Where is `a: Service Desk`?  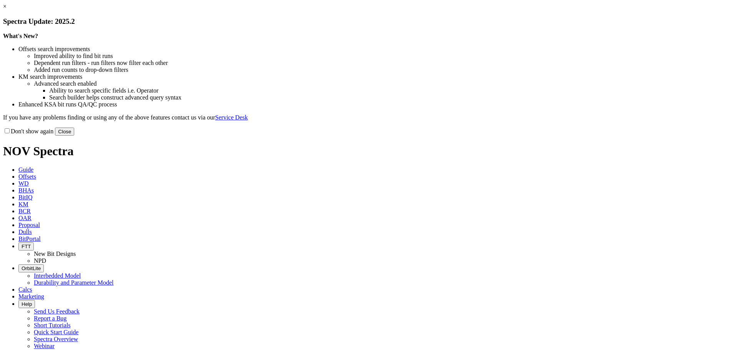 a: Service Desk is located at coordinates (231, 117).